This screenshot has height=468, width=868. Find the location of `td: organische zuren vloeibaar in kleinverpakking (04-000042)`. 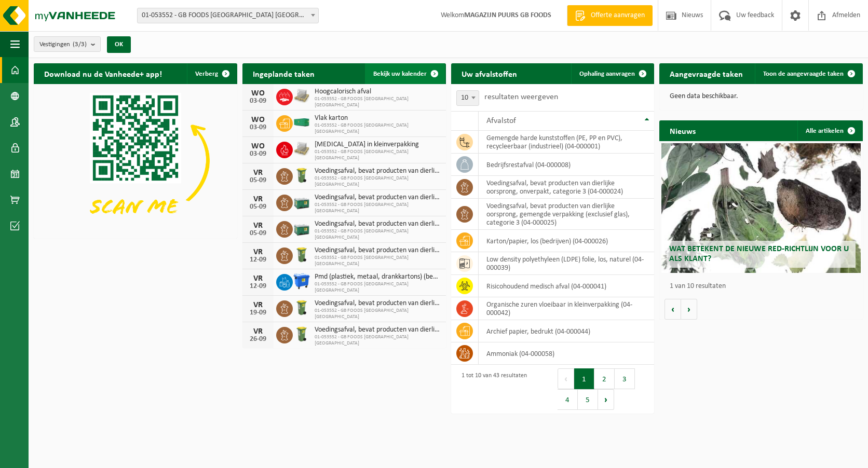

td: organische zuren vloeibaar in kleinverpakking (04-000042) is located at coordinates (566, 309).